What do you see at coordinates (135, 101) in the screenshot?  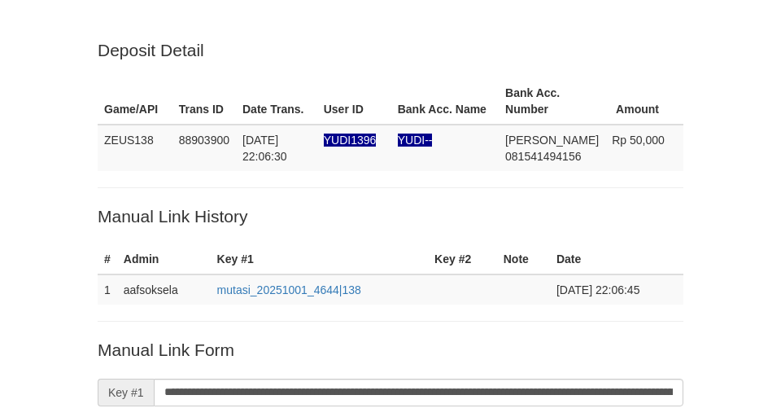 I see `th: Game/API` at bounding box center [135, 101].